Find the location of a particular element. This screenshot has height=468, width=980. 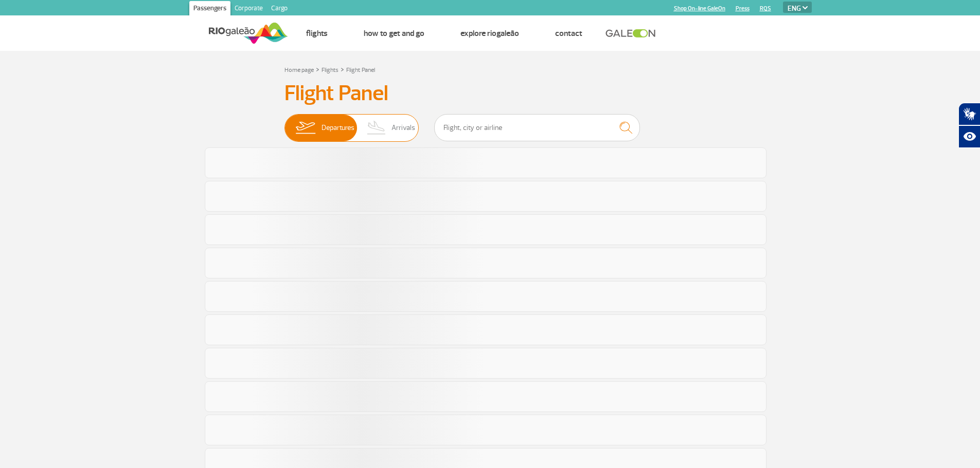

span: Arrivals is located at coordinates (403, 128).